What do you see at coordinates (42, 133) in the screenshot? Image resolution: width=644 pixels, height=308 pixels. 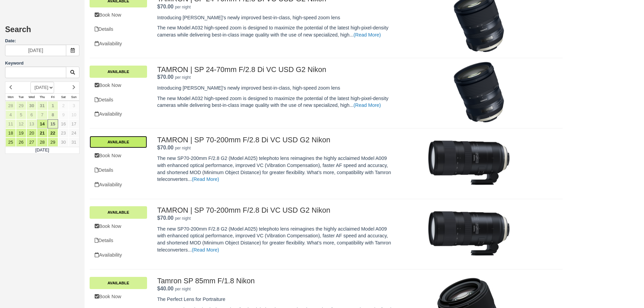 I see `a: 21` at bounding box center [42, 133].